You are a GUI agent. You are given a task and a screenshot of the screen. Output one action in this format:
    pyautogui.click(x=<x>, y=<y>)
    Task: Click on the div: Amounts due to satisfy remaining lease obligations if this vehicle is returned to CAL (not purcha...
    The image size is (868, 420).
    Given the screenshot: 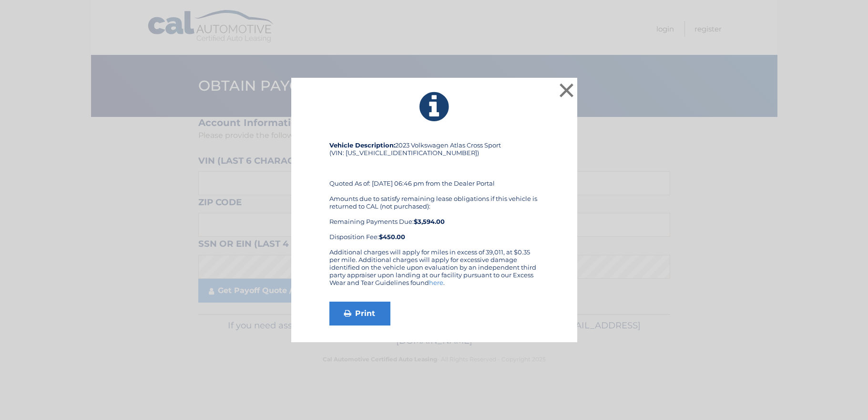 What is the action you would take?
    pyautogui.click(x=435, y=218)
    